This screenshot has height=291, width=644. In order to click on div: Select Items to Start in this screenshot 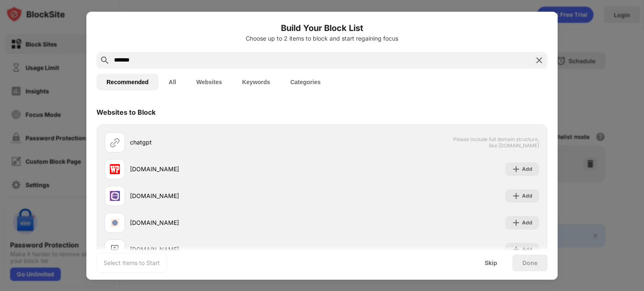, I will do `click(132, 263)`.